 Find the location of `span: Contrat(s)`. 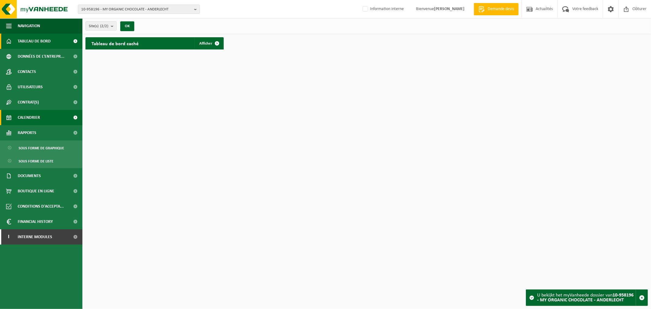

span: Contrat(s) is located at coordinates (28, 102).